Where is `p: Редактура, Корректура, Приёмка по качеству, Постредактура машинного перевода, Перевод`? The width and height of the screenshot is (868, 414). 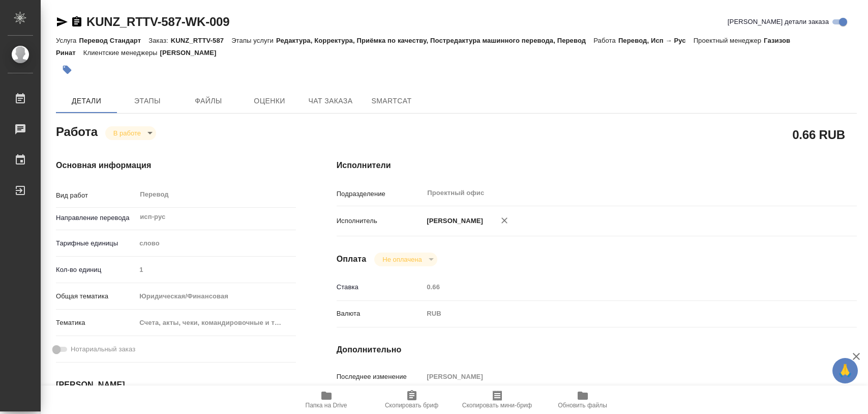 p: Редактура, Корректура, Приёмка по качеству, Постредактура машинного перевода, Перевод is located at coordinates (435, 40).